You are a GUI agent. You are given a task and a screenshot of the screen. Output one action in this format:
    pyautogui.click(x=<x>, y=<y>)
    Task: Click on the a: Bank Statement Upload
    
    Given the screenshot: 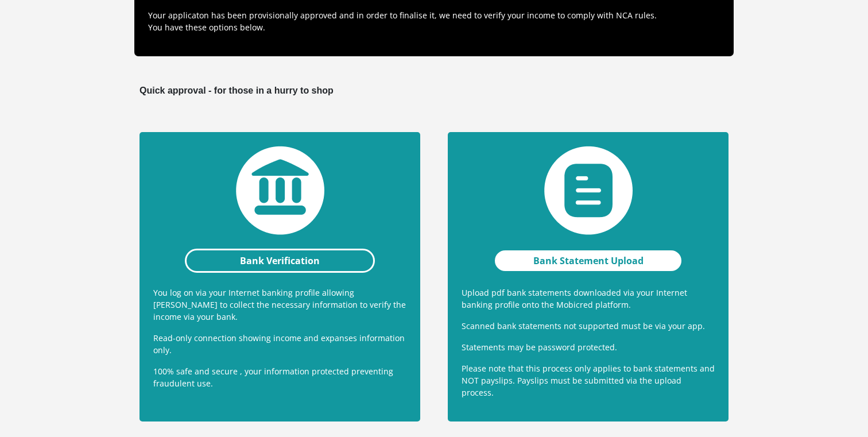 What is the action you would take?
    pyautogui.click(x=588, y=261)
    